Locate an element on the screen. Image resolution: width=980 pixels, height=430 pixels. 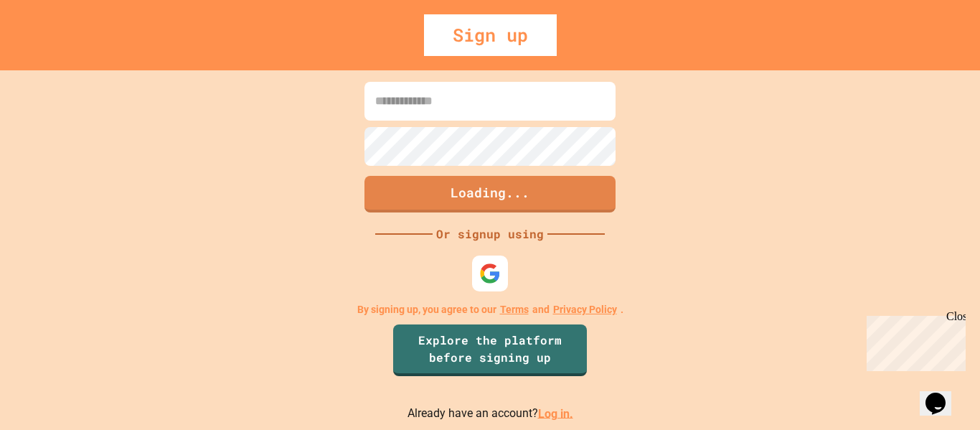
div: Sign up is located at coordinates (490, 35).